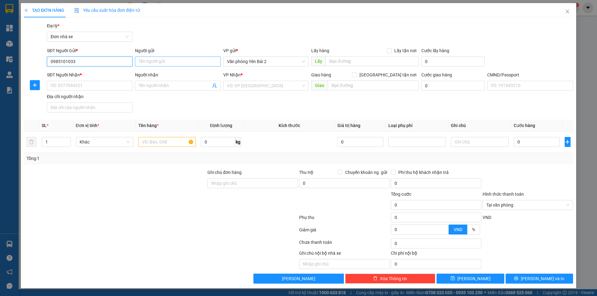 This screenshot has width=597, height=296. Describe the element at coordinates (53, 26) in the screenshot. I see `span: Đại lý` at that location.